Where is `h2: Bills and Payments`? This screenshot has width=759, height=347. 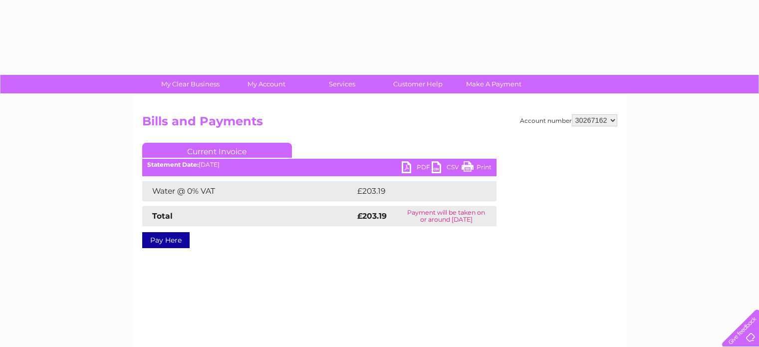
h2: Bills and Payments is located at coordinates (380, 124).